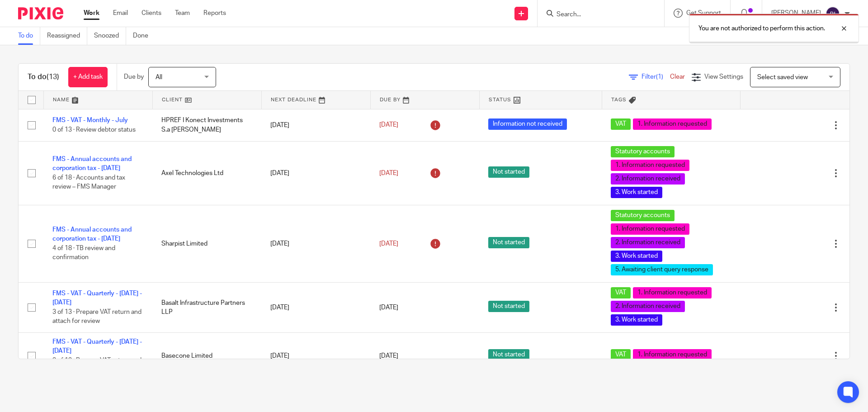  Describe the element at coordinates (662, 270) in the screenshot. I see `span: 5. Awaiting client query response` at that location.